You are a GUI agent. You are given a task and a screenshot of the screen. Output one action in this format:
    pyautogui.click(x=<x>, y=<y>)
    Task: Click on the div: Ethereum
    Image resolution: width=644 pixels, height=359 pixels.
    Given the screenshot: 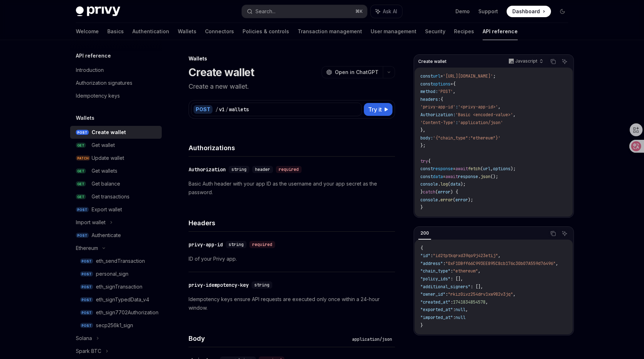 What is the action you would take?
    pyautogui.click(x=87, y=248)
    